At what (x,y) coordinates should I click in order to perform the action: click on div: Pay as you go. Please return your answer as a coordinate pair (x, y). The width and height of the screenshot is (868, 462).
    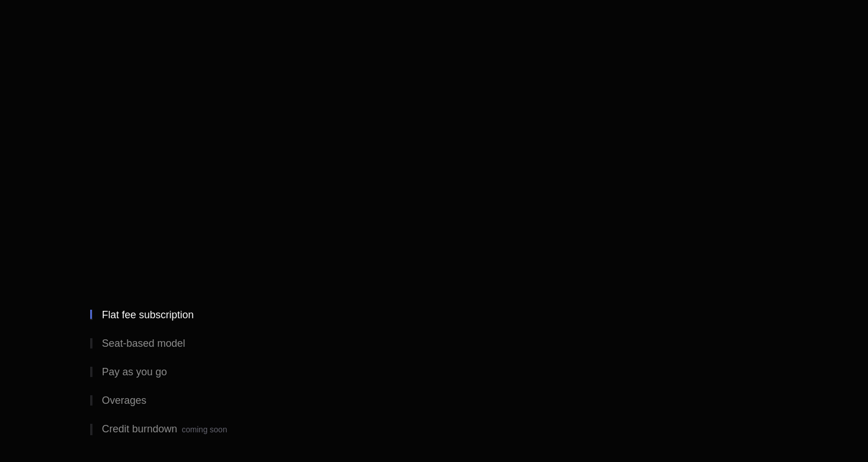
    Looking at the image, I should click on (134, 372).